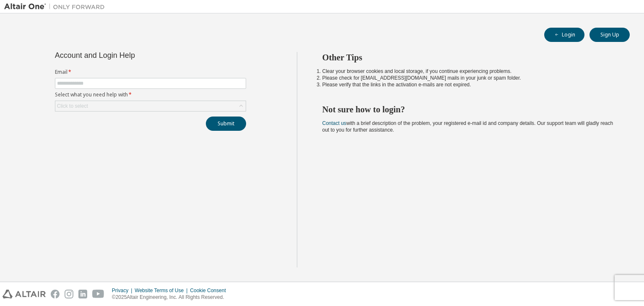  I want to click on a: Contact us, so click(334, 123).